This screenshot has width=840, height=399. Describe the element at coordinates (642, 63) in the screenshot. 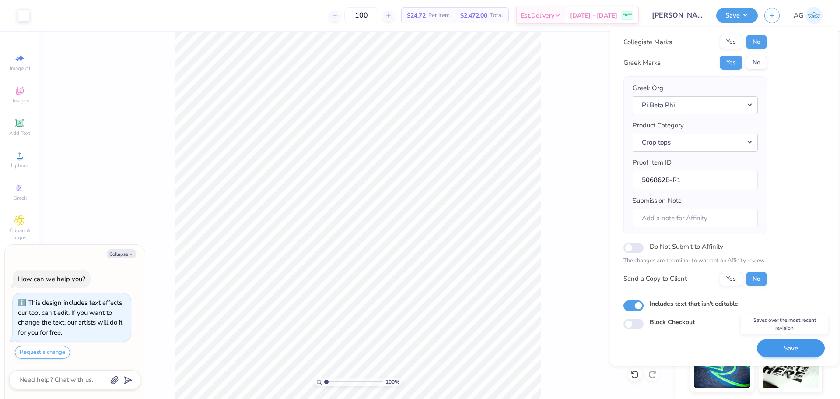

I see `div: Greek Marks` at that location.